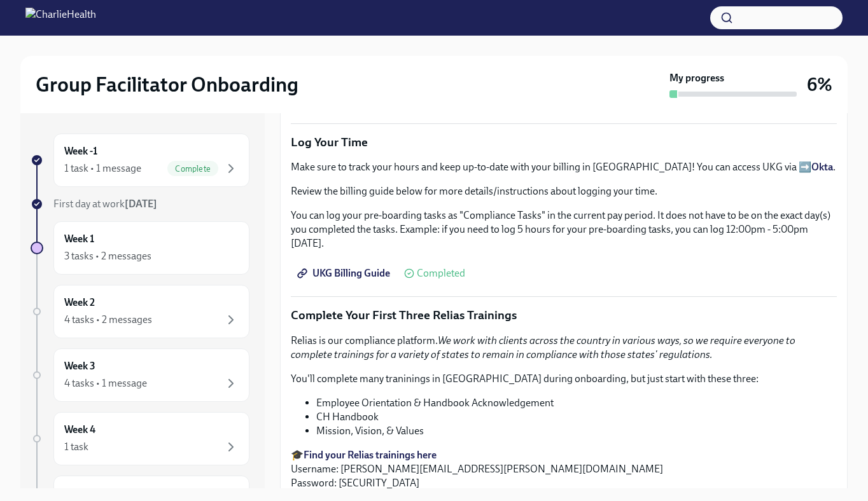 The image size is (868, 501). Describe the element at coordinates (79, 303) in the screenshot. I see `h6: Week 2` at that location.